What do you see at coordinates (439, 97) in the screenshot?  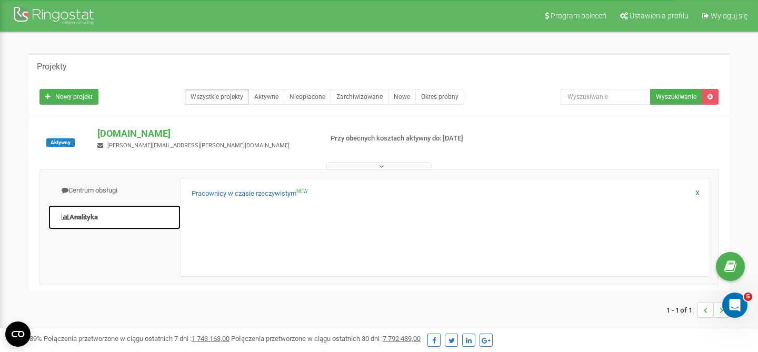 I see `a: Okres próbny` at bounding box center [439, 97].